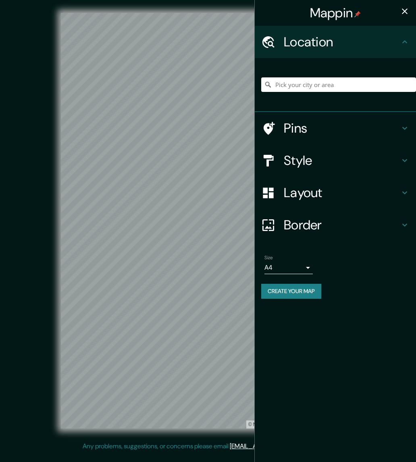  Describe the element at coordinates (259, 425) in the screenshot. I see `a: Mapbox` at that location.